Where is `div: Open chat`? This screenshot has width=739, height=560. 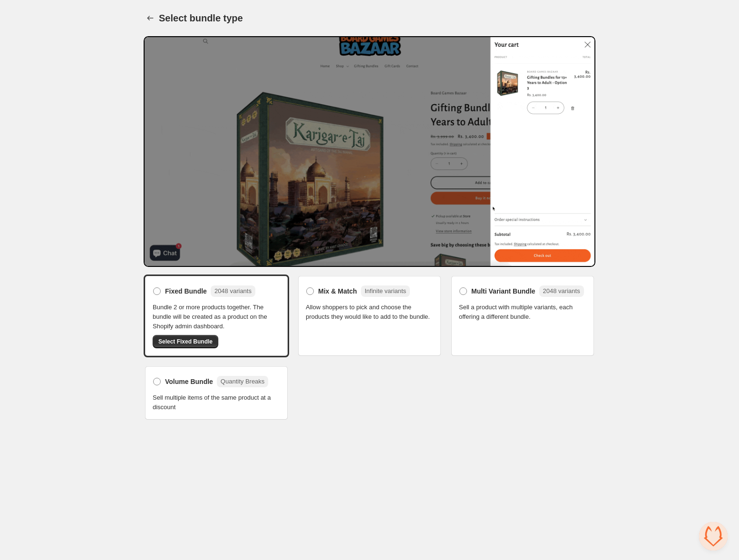
div: Open chat is located at coordinates (714, 536).